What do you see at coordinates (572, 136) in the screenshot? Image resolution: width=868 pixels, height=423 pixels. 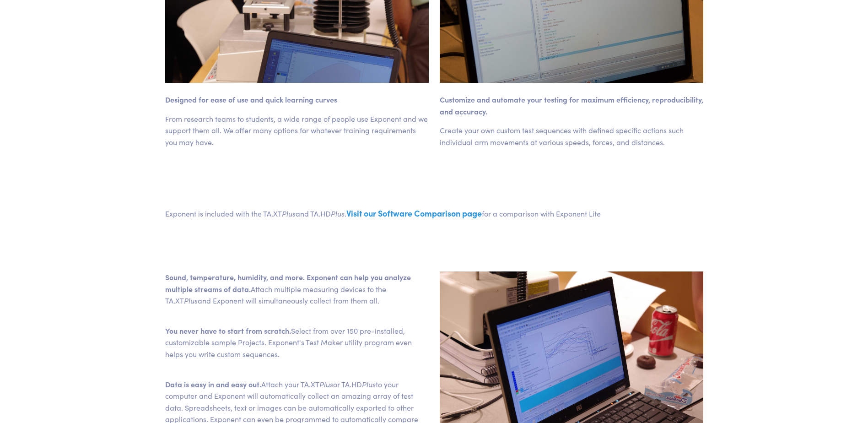 I see `p: Create your own custom test sequences with defined specific actions such individual arm movements...` at bounding box center [572, 136].